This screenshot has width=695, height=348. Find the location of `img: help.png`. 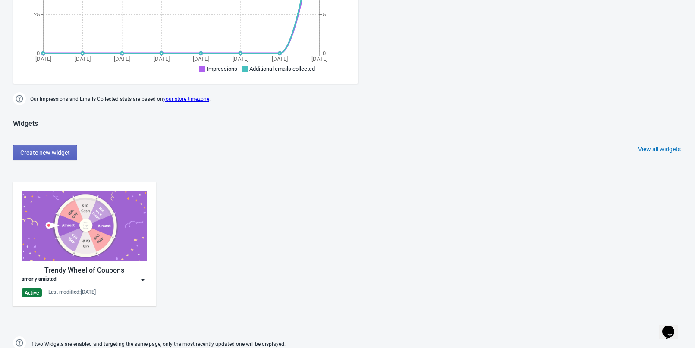

img: help.png is located at coordinates (19, 99).